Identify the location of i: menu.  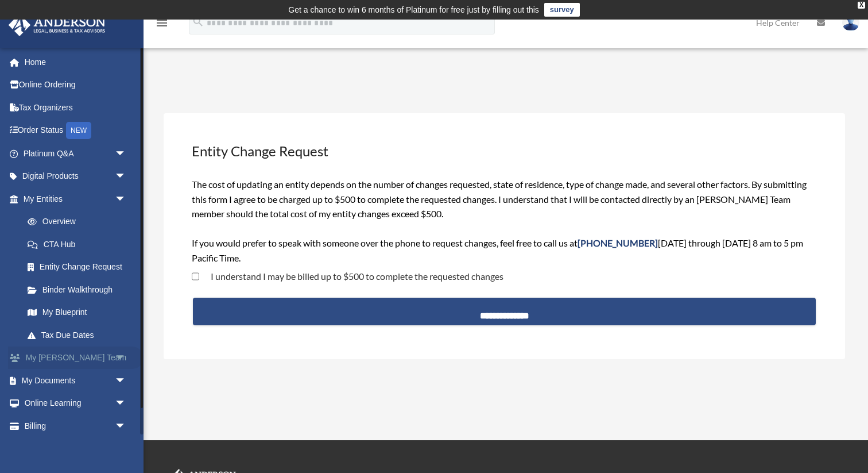
(162, 23).